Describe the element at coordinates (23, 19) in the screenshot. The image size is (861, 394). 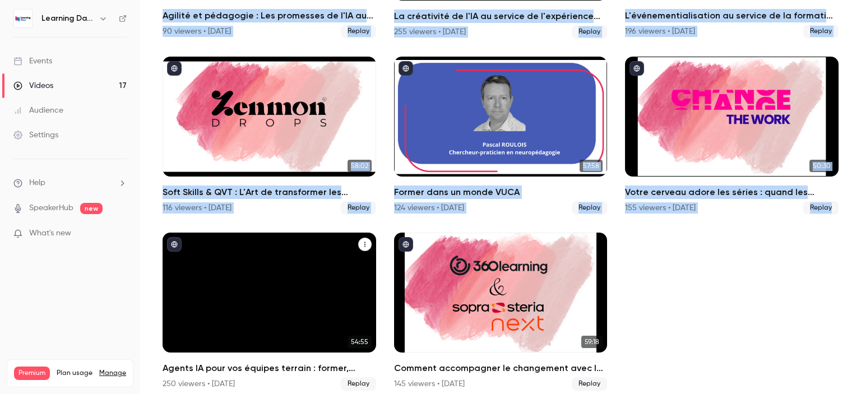
I see `img: Learning Days` at that location.